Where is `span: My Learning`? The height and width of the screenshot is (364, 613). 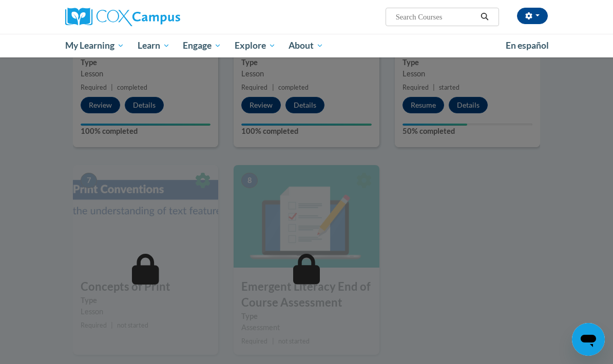
span: My Learning is located at coordinates (94, 46).